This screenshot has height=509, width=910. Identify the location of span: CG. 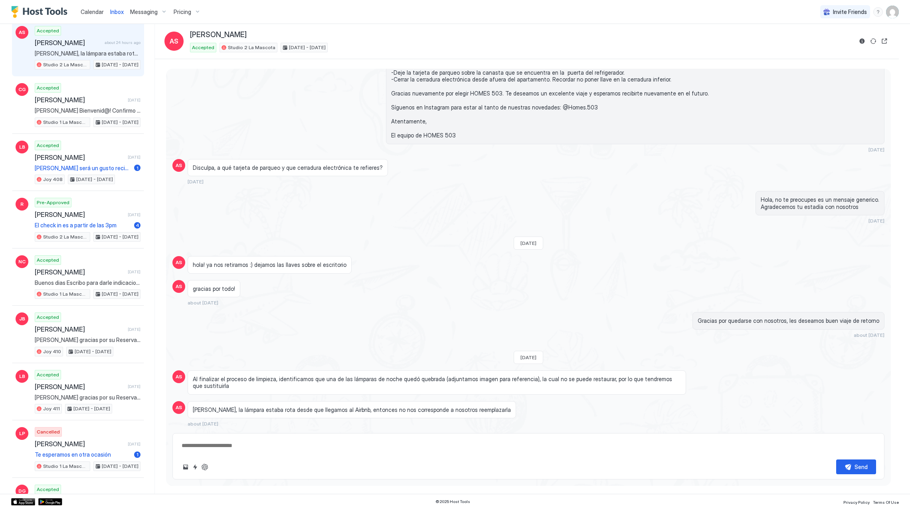
(22, 89).